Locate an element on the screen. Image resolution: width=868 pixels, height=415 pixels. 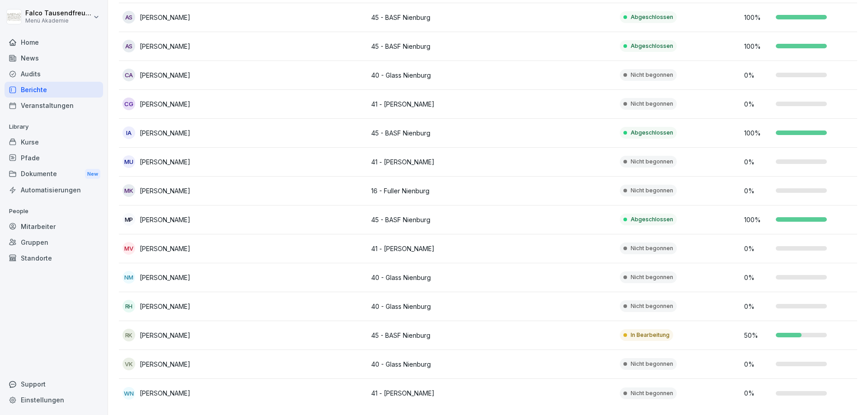
p: Library is located at coordinates (54, 127).